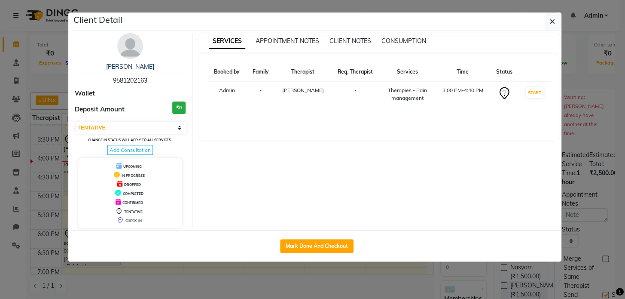 The image size is (625, 299). Describe the element at coordinates (100, 109) in the screenshot. I see `span: Deposit Amount` at that location.